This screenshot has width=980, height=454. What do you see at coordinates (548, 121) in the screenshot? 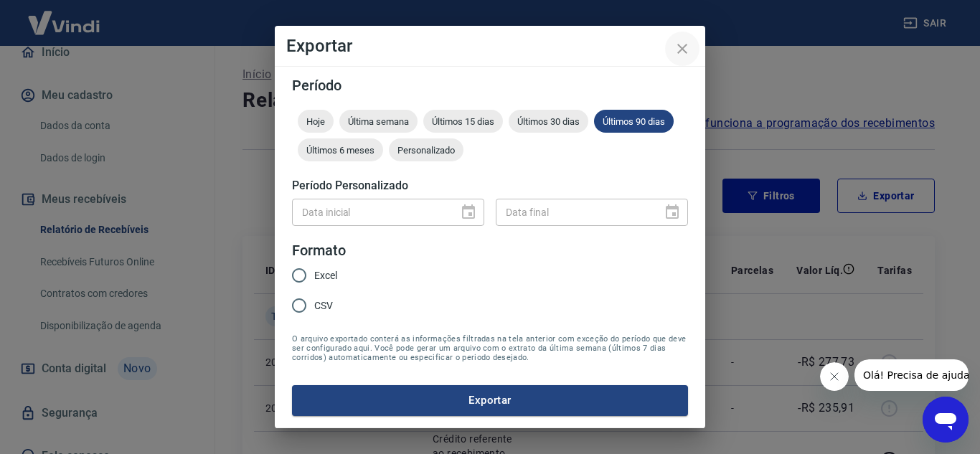
I see `div: Últimos 30 dias` at bounding box center [548, 121].